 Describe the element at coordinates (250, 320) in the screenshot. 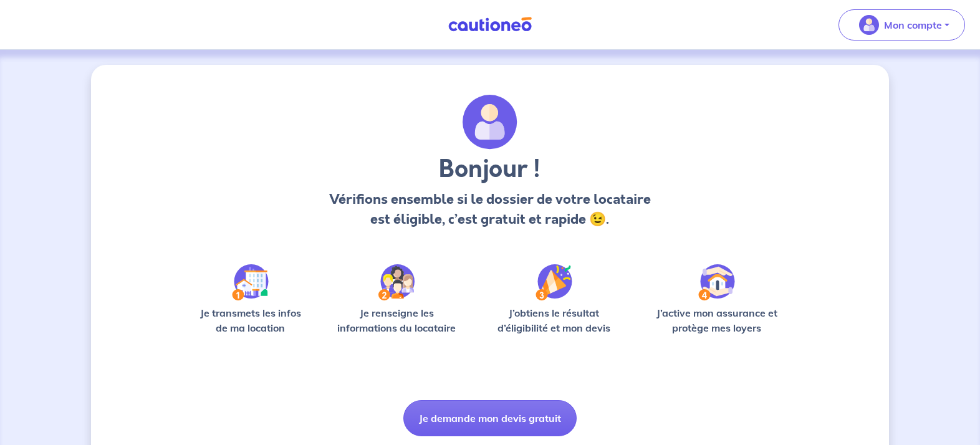

I see `p: Je transmets les infos de ma location` at that location.